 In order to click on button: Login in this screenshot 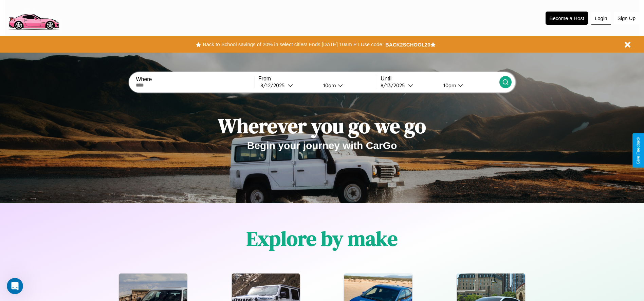, I will do `click(601, 18)`.